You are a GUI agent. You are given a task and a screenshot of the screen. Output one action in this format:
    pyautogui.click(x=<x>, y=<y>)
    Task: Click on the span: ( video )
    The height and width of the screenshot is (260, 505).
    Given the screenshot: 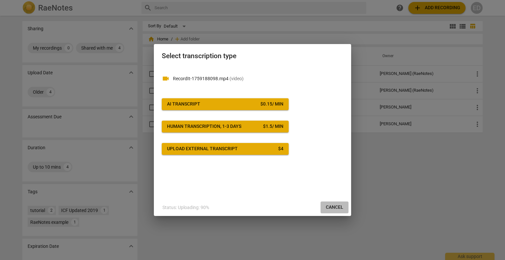 What is the action you would take?
    pyautogui.click(x=236, y=79)
    